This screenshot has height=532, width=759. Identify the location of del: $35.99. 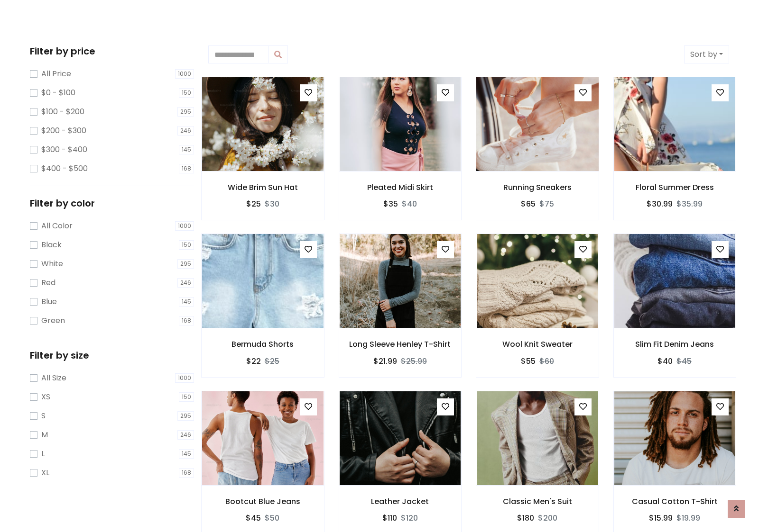
(689, 203).